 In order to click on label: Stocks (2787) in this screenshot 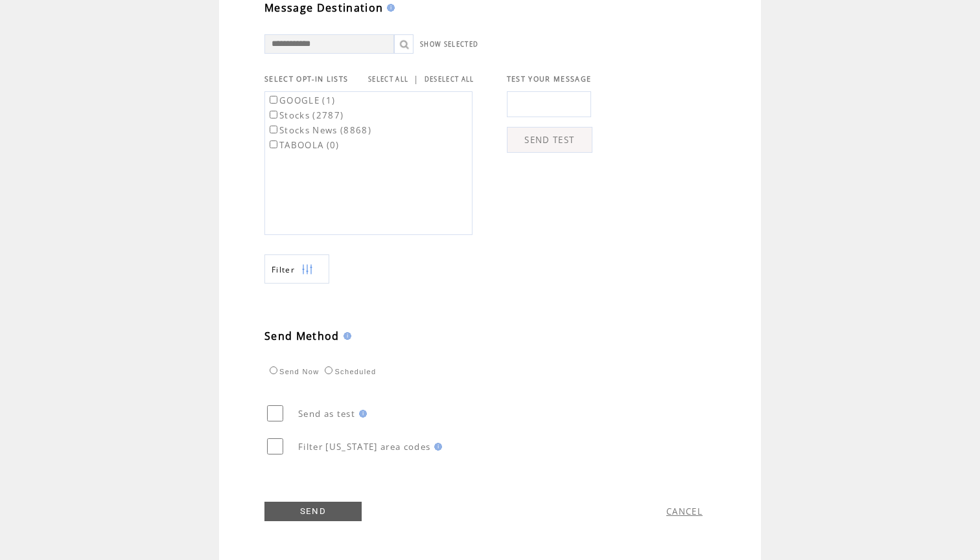, I will do `click(305, 116)`.